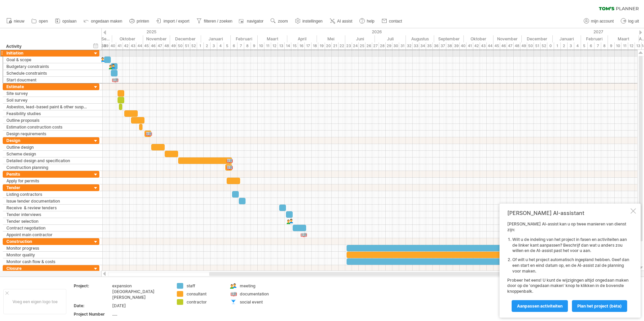 This screenshot has width=644, height=321. Describe the element at coordinates (254, 46) in the screenshot. I see `div: 9` at that location.